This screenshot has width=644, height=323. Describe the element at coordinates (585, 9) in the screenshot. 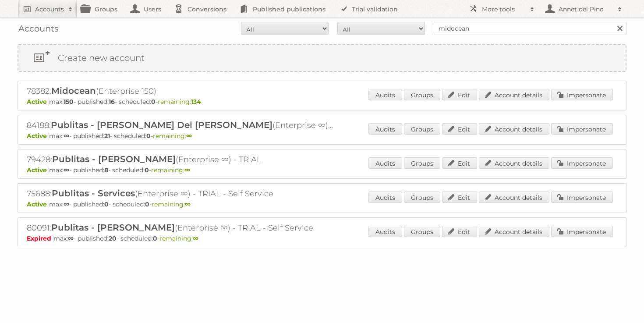

I see `h2: Annet del Pino` at that location.